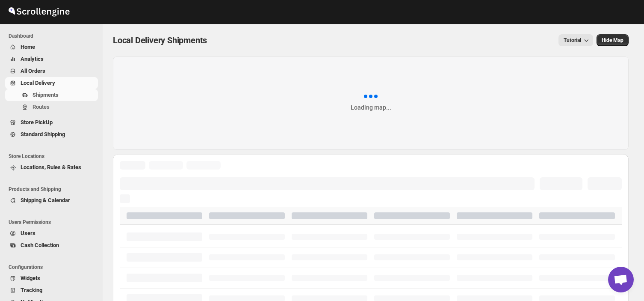 This screenshot has height=301, width=644. Describe the element at coordinates (371, 107) in the screenshot. I see `div: Loading map...` at that location.